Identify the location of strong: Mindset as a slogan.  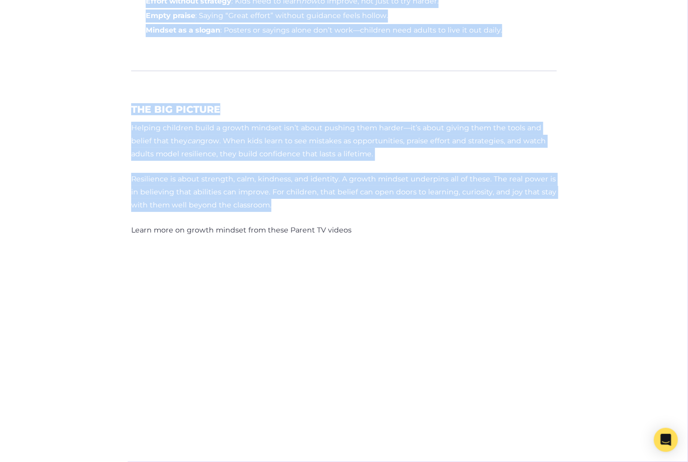
(183, 30).